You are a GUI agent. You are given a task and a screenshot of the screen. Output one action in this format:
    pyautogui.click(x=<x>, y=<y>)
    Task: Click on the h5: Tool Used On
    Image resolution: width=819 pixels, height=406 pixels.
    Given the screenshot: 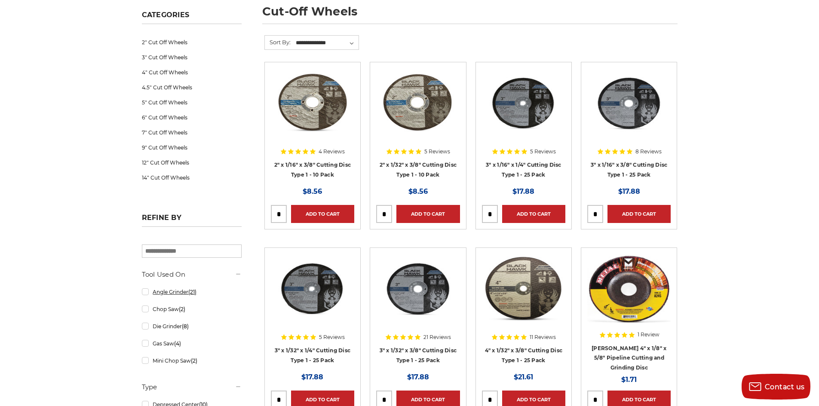 What is the action you would take?
    pyautogui.click(x=192, y=275)
    